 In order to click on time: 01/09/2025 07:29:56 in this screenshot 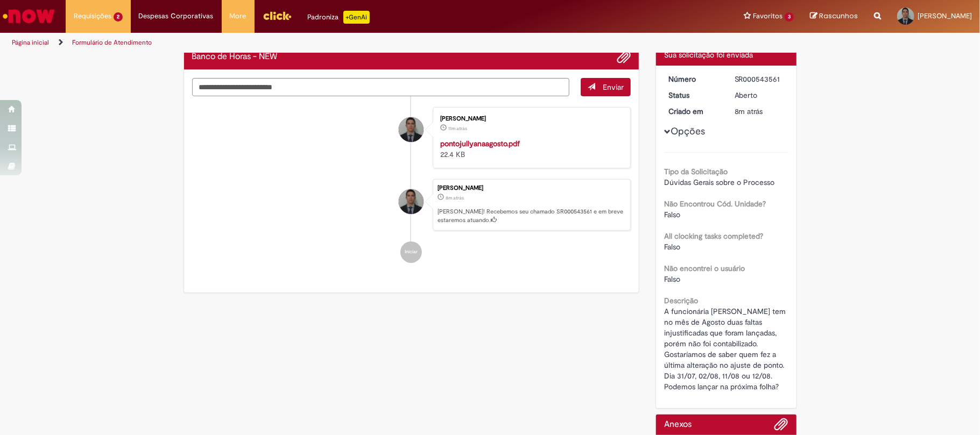, I will do `click(458, 129)`.